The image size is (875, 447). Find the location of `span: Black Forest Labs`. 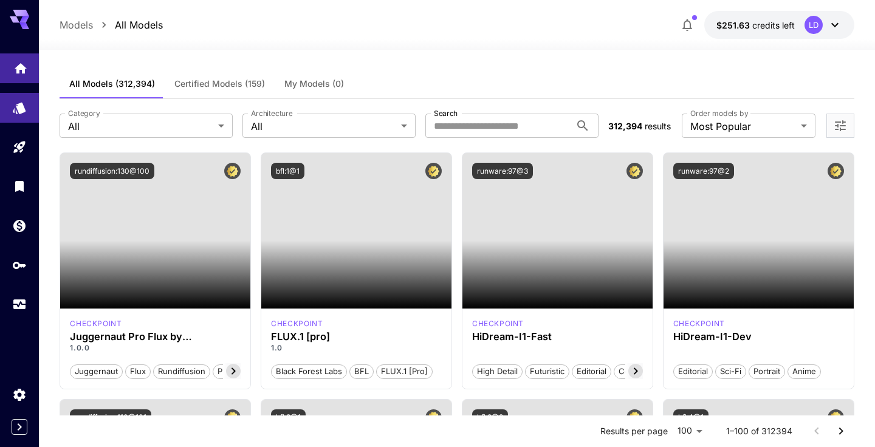

span: Black Forest Labs is located at coordinates (309, 372).